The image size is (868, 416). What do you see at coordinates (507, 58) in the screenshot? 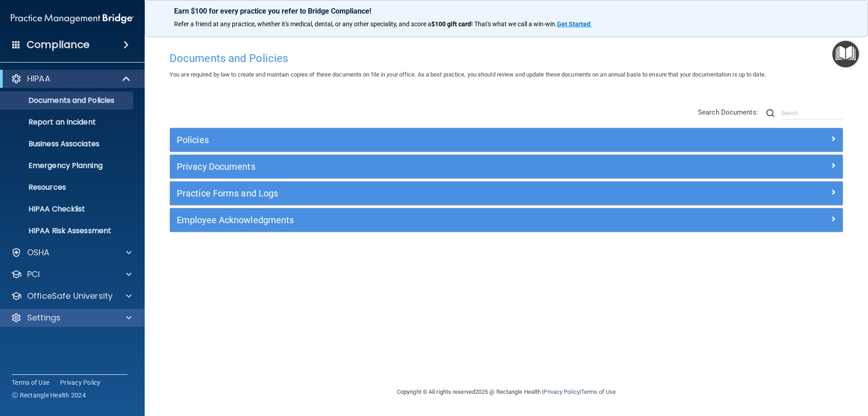
I see `h4: Documents and Policies` at bounding box center [507, 58].